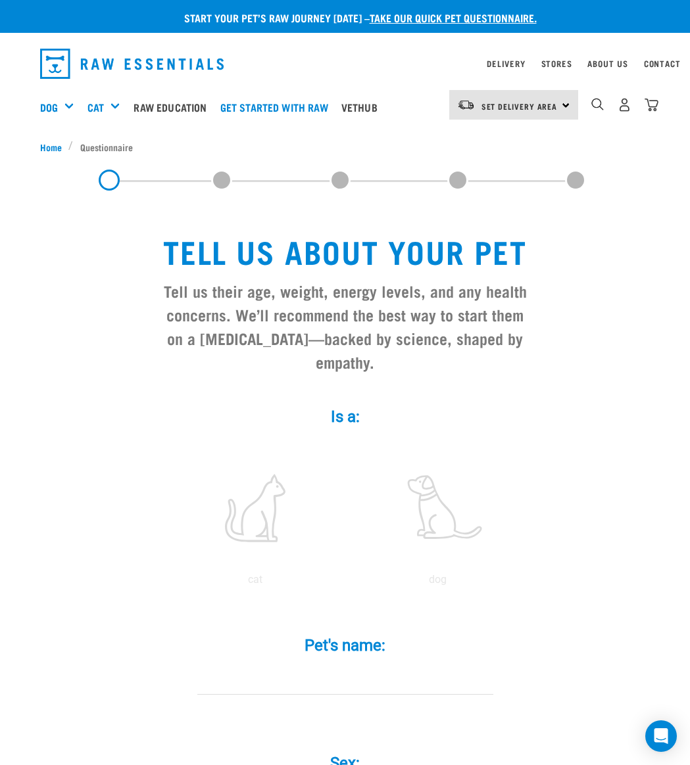 Image resolution: width=690 pixels, height=765 pixels. What do you see at coordinates (597, 104) in the screenshot?
I see `img: home-icon-1@2x.png` at bounding box center [597, 104].